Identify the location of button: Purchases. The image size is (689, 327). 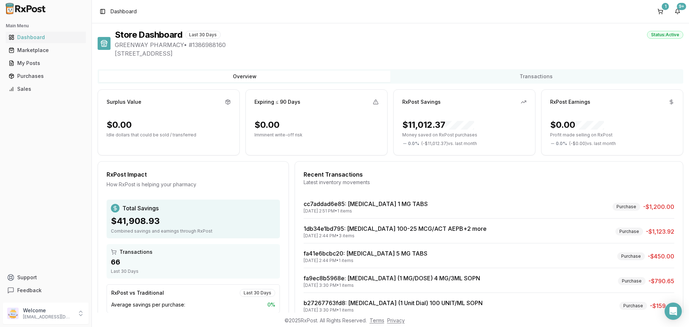
(46, 76).